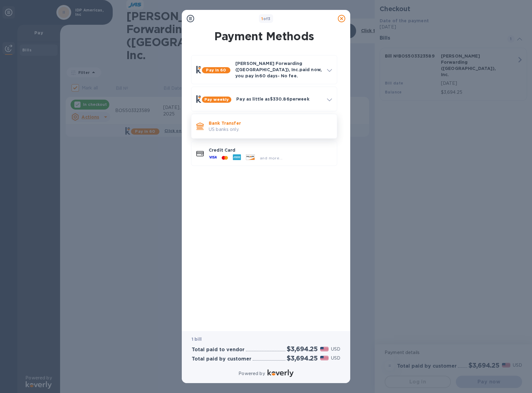 The image size is (532, 393). Describe the element at coordinates (216, 99) in the screenshot. I see `b: Pay weekly` at that location.